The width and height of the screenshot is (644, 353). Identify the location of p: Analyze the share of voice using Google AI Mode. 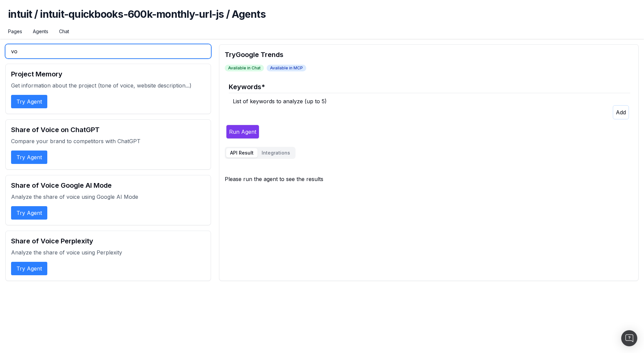
(108, 196).